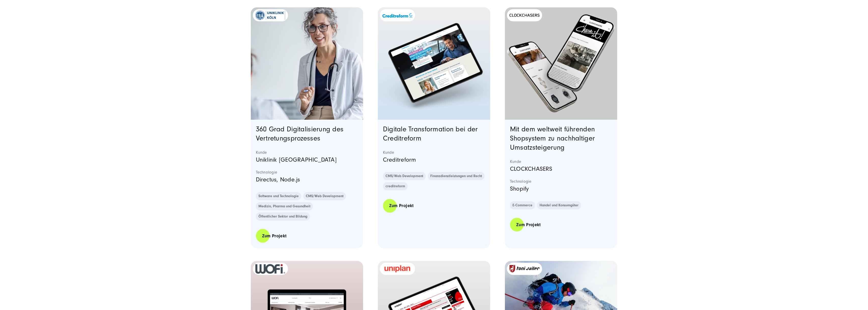  Describe the element at coordinates (525, 269) in the screenshot. I see `img: toni-sailer-logo` at that location.